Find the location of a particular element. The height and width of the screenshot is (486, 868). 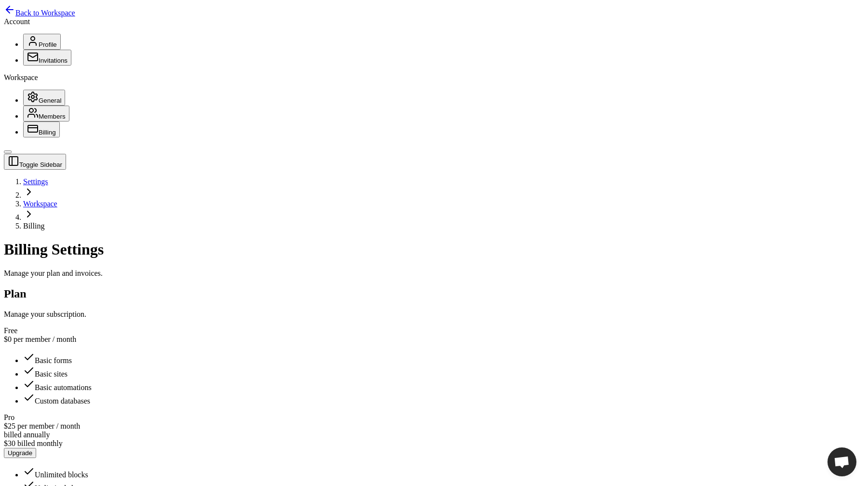

div: $0 per member / month is located at coordinates (434, 340).